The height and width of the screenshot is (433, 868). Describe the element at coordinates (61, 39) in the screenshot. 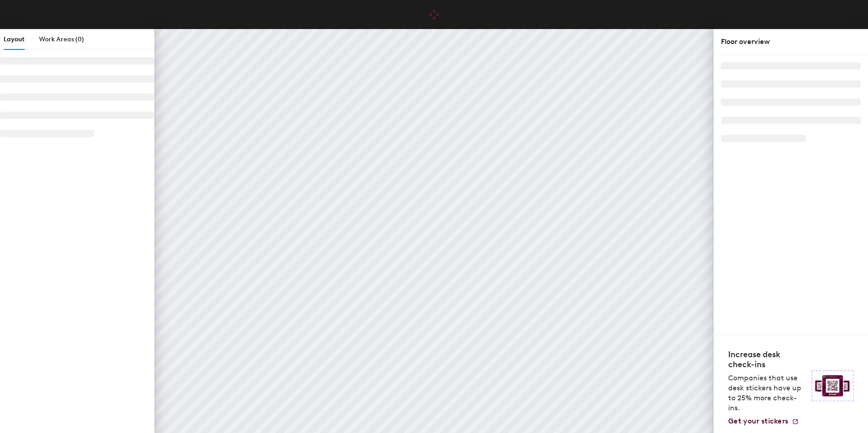

I see `span: Work Areas (0)` at that location.